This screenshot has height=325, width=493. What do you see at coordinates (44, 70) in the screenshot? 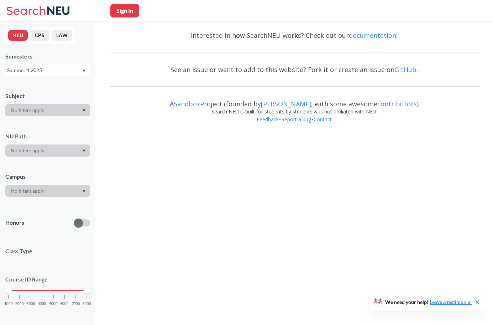
I see `div: Summer 1 2025` at bounding box center [44, 70].